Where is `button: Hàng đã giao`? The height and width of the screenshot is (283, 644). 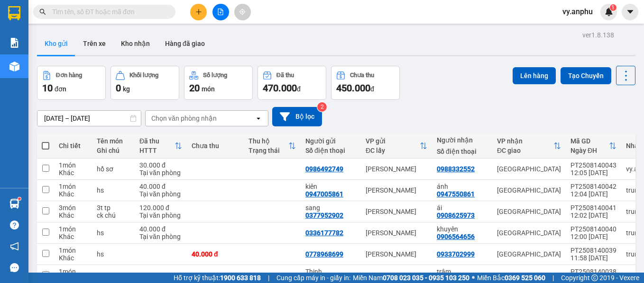
button: Hàng đã giao is located at coordinates (185, 44).